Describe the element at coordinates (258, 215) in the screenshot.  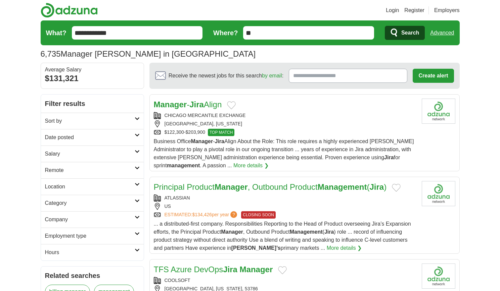
I see `span: CLOSING SOON` at that location.